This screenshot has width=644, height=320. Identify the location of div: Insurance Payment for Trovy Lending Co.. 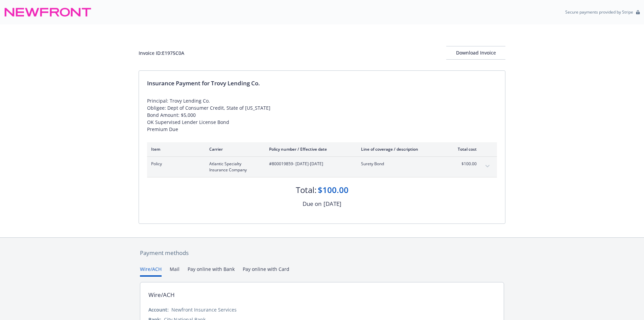
(322, 83).